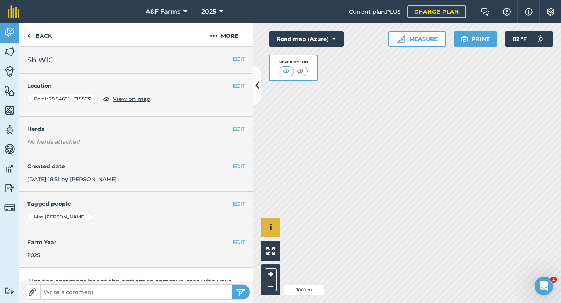 This screenshot has height=303, width=561. Describe the element at coordinates (106, 99) in the screenshot. I see `img: svg+xml;base64,PHN2ZyB4bWxucz0iaHR0cDovL3d3dy53My5vcmcvMjAwMC9zdmciIHdpZHRoPSIxOCIgaGVpZ2h0PSIyNC...` at that location.